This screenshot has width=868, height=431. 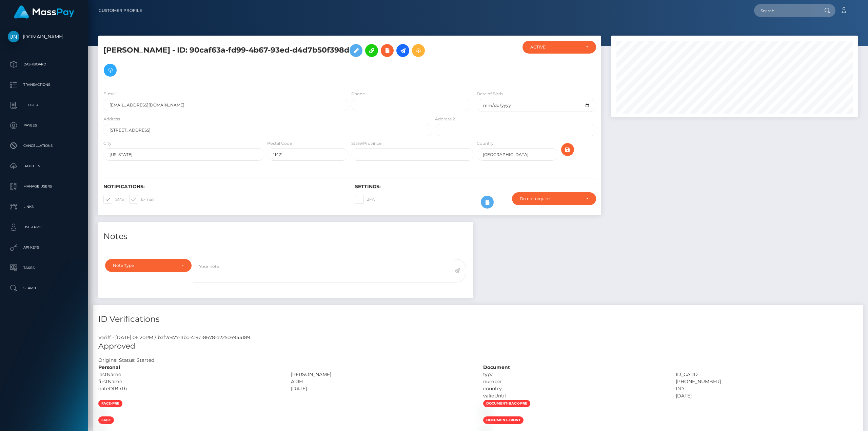 What do you see at coordinates (490, 94) in the screenshot?
I see `label: Date of Birth` at bounding box center [490, 94].